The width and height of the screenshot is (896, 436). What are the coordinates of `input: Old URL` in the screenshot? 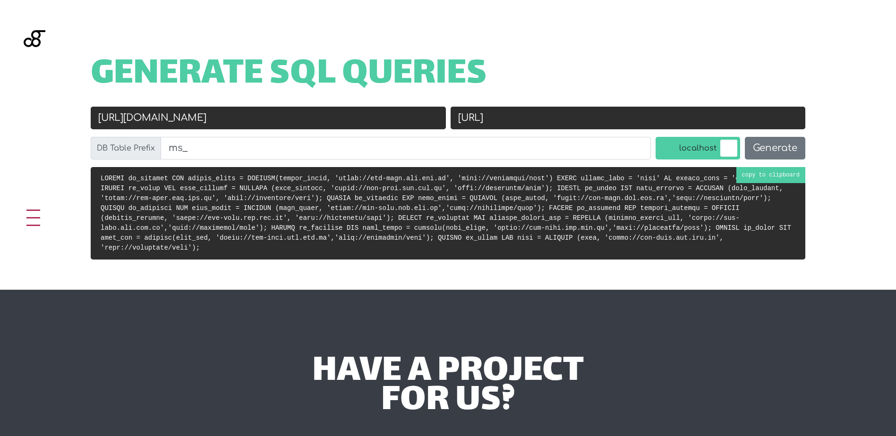 It's located at (268, 118).